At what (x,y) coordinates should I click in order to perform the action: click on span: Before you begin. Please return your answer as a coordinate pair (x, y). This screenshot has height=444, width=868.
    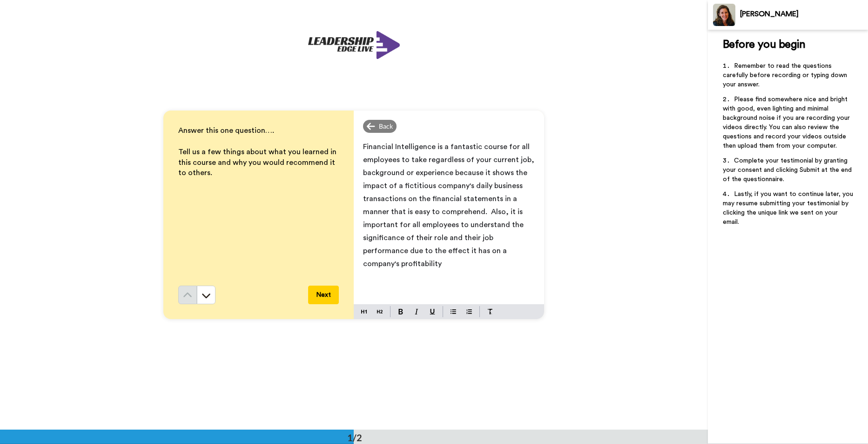
    Looking at the image, I should click on (763, 45).